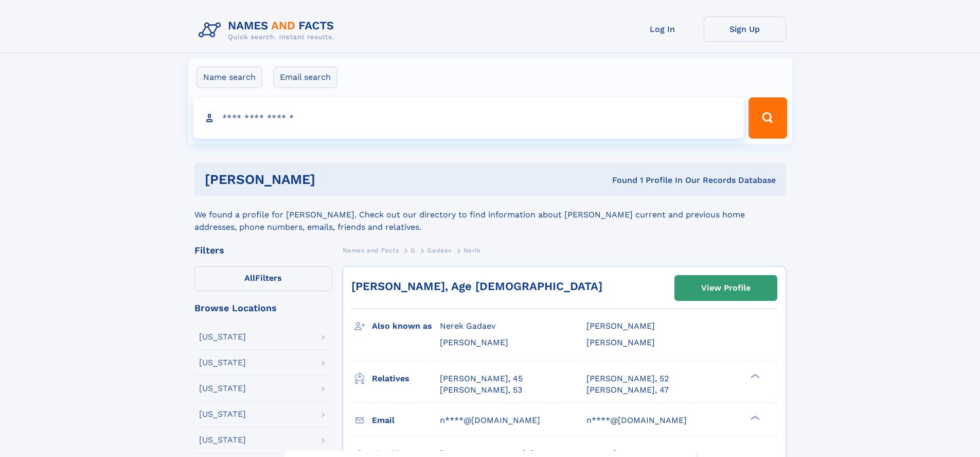 The height and width of the screenshot is (457, 980). What do you see at coordinates (726, 288) in the screenshot?
I see `div: View Profile` at bounding box center [726, 288].